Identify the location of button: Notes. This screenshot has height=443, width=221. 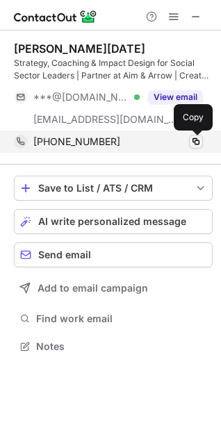
(113, 346).